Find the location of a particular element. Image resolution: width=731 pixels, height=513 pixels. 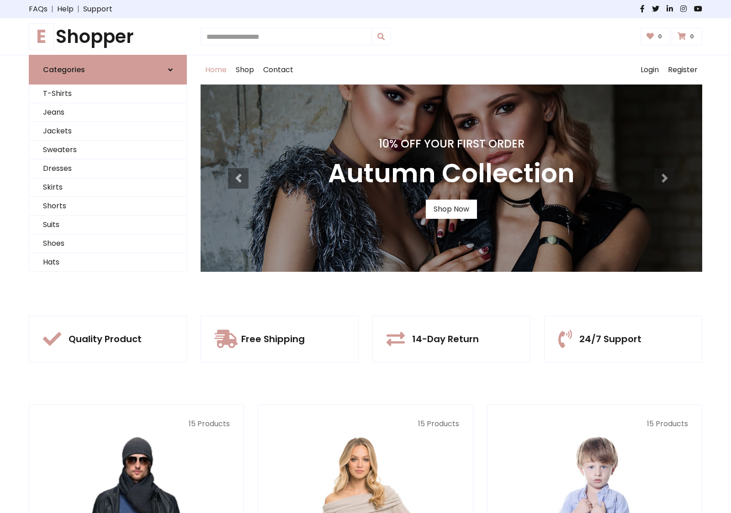

a: Skirts is located at coordinates (108, 187).